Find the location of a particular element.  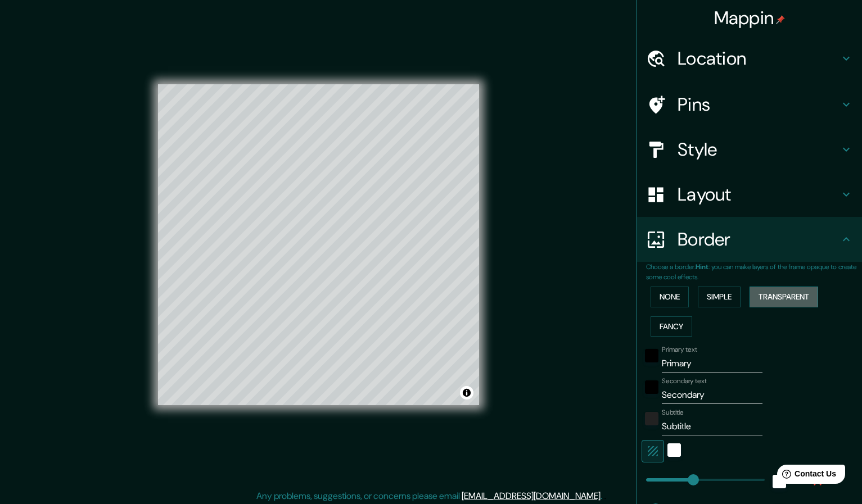

h4: Mappin is located at coordinates (750, 18).